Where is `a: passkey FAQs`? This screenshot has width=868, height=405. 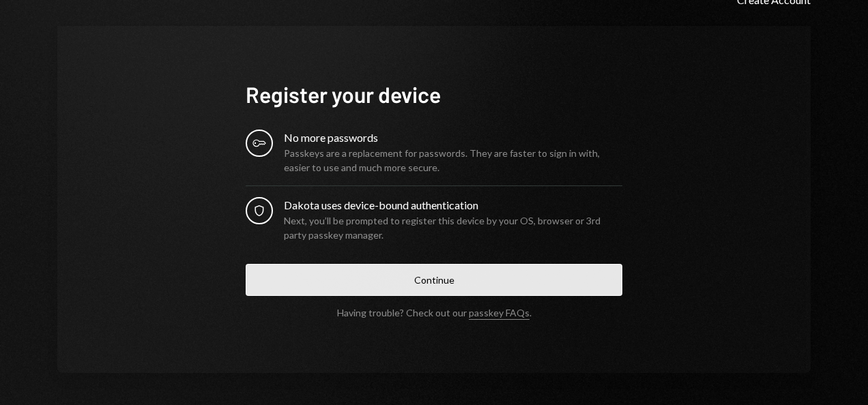
a: passkey FAQs is located at coordinates (499, 313).